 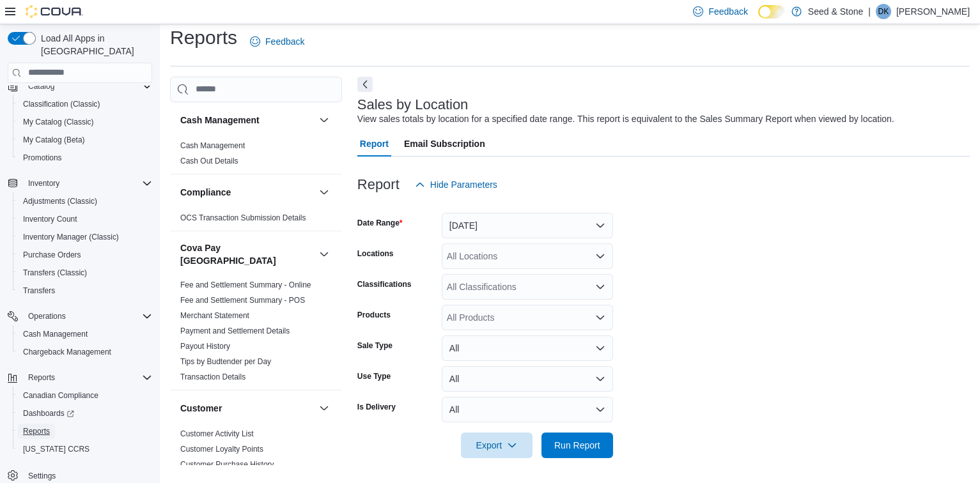 I want to click on button: Catalog, so click(x=41, y=86).